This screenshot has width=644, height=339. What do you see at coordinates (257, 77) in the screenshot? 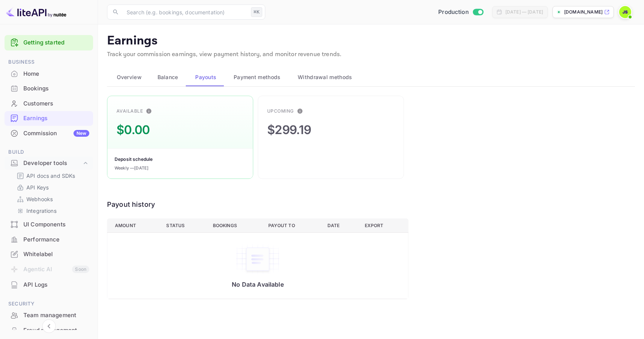
I see `span: Payment methods` at bounding box center [257, 77].